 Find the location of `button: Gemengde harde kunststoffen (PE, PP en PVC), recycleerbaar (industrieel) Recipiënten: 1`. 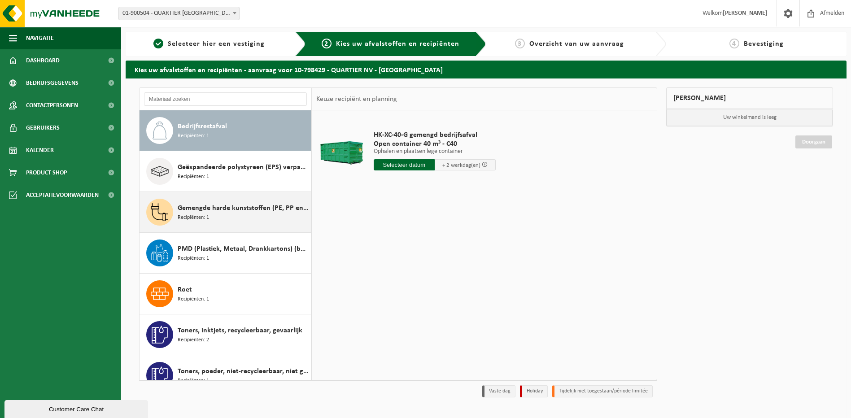

button: Gemengde harde kunststoffen (PE, PP en PVC), recycleerbaar (industrieel) Recipiënten: 1 is located at coordinates (225, 212).